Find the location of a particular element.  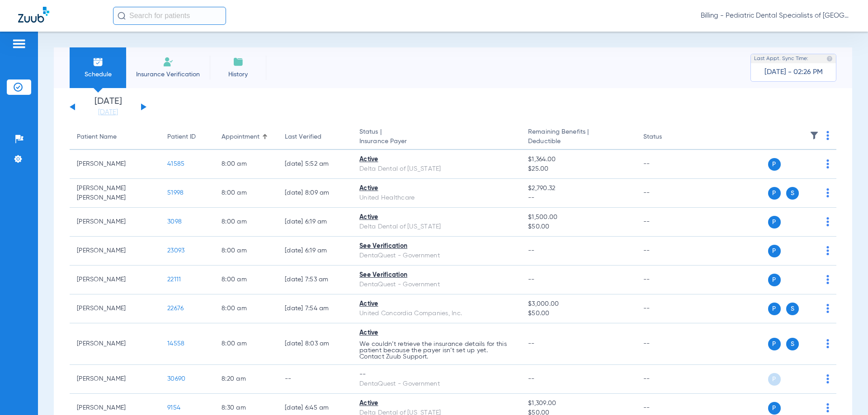

span: $2,790.32 is located at coordinates (578, 189).